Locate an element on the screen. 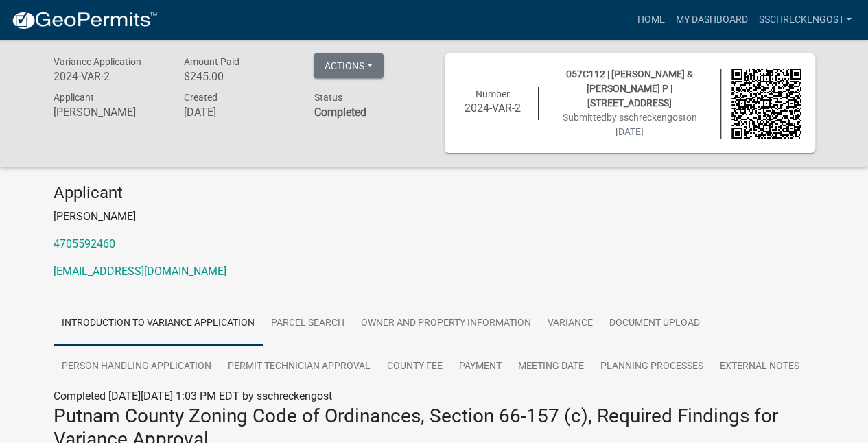 This screenshot has height=443, width=868. a: 4705592460 is located at coordinates (85, 244).